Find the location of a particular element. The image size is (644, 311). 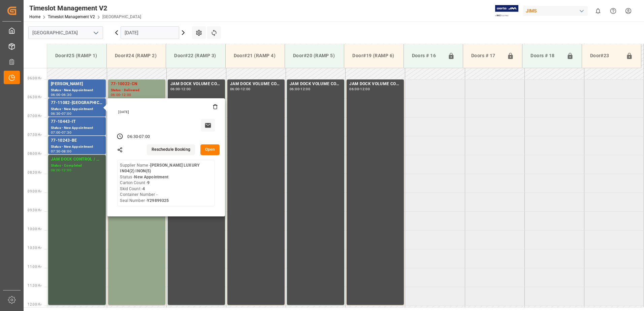

a: Timeslot Management V2 is located at coordinates (72, 17).